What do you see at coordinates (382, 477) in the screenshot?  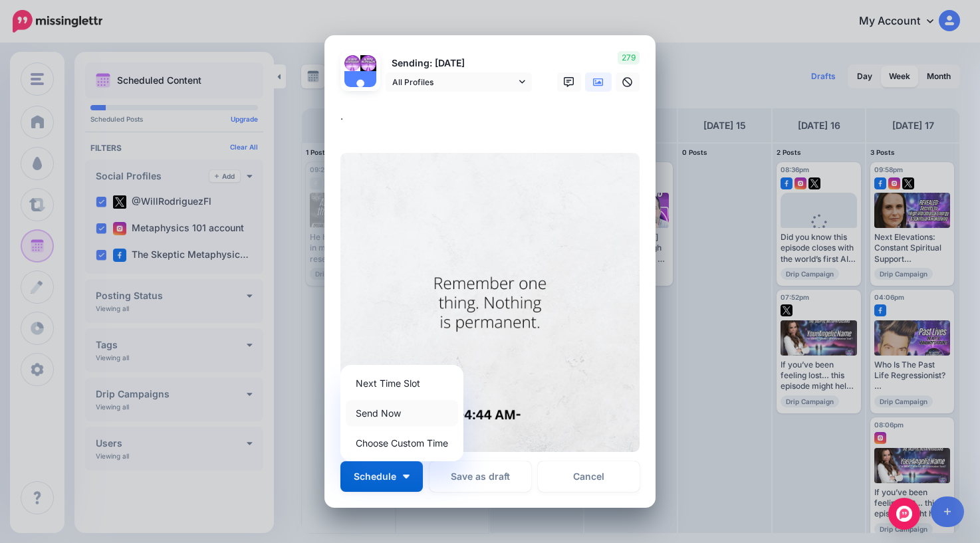 I see `button: Schedule` at bounding box center [382, 477].